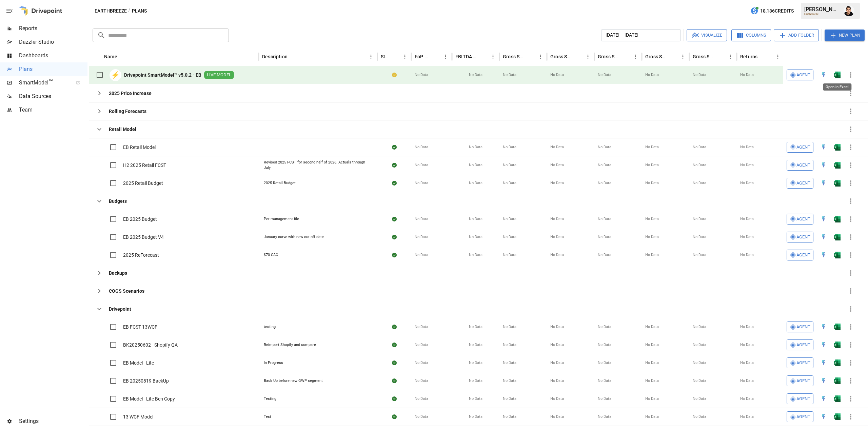 This screenshot has height=428, width=868. Describe the element at coordinates (657, 56) in the screenshot. I see `div: Gross Sales: Wholesale` at that location.